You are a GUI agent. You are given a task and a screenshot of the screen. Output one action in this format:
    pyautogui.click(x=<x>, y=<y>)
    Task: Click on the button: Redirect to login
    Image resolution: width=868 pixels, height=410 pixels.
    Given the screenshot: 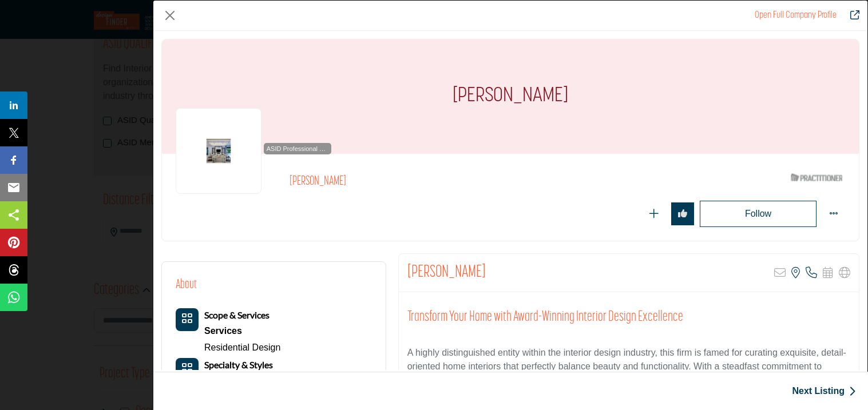 What is the action you would take?
    pyautogui.click(x=758, y=214)
    